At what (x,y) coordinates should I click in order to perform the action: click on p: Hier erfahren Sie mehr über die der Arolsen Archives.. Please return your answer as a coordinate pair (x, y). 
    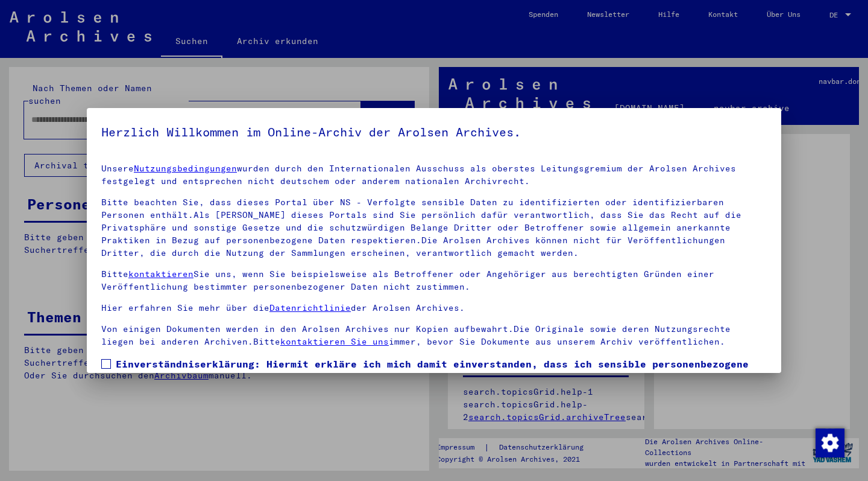
    Looking at the image, I should click on (434, 307).